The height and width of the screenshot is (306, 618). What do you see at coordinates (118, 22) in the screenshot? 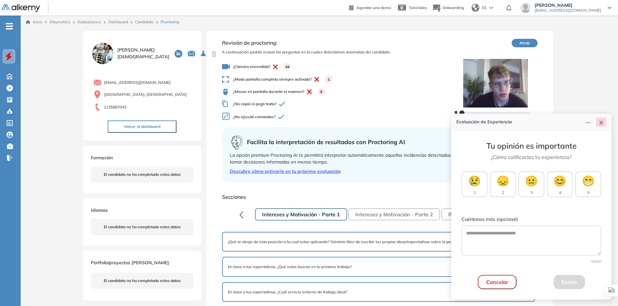
I see `a: Dashboard` at bounding box center [118, 22].